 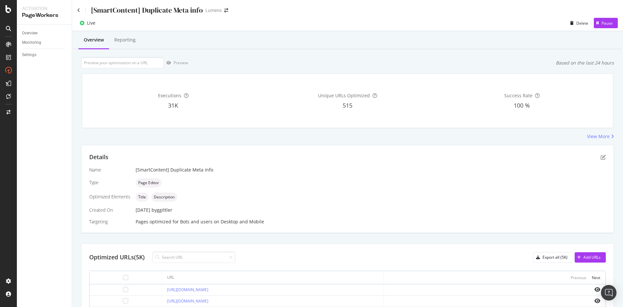 What do you see at coordinates (79, 10) in the screenshot?
I see `a: Click to go back` at bounding box center [79, 10].